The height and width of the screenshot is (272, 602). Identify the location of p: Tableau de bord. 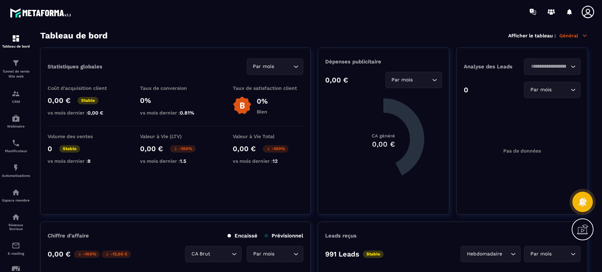
(16, 46).